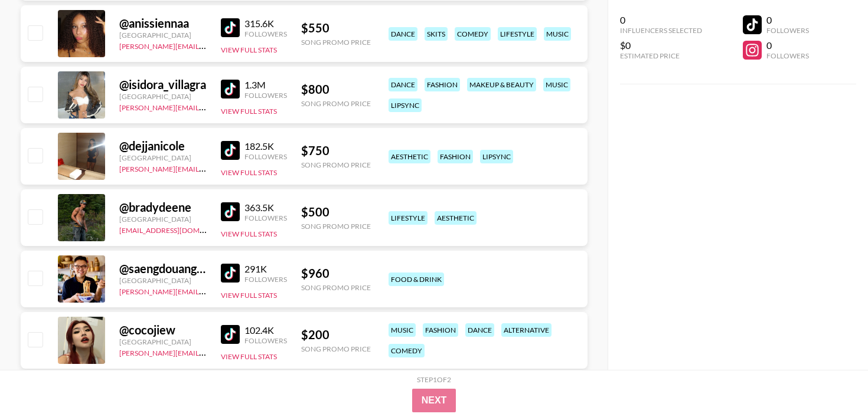 The width and height of the screenshot is (868, 417). I want to click on div: 291K, so click(266, 269).